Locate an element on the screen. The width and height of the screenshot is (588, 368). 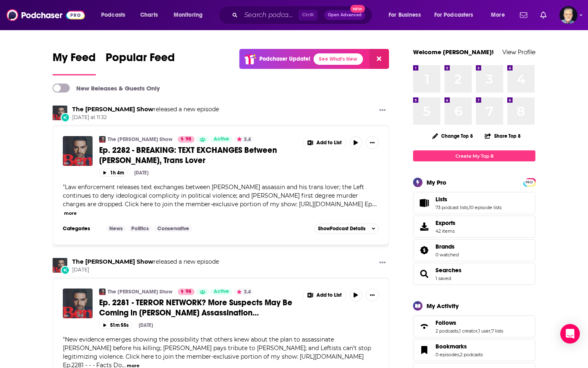
a: Lists is located at coordinates (469, 199).